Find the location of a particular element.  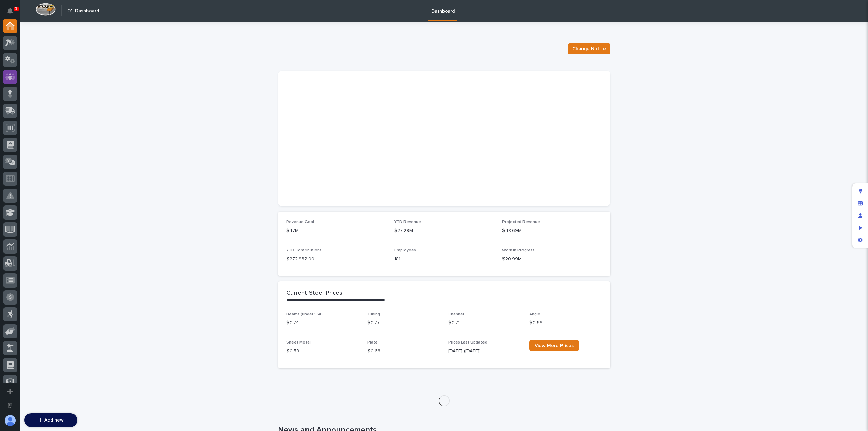

h2: 01. Dashboard is located at coordinates (83, 11).